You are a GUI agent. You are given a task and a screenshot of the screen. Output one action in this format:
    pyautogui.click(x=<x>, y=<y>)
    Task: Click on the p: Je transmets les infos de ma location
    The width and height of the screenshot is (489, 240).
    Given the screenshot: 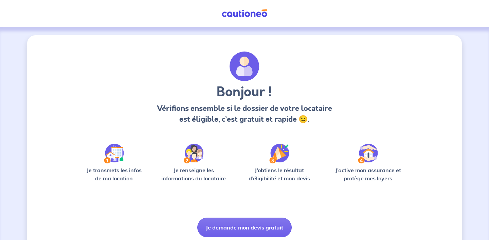 What is the action you would take?
    pyautogui.click(x=114, y=175)
    